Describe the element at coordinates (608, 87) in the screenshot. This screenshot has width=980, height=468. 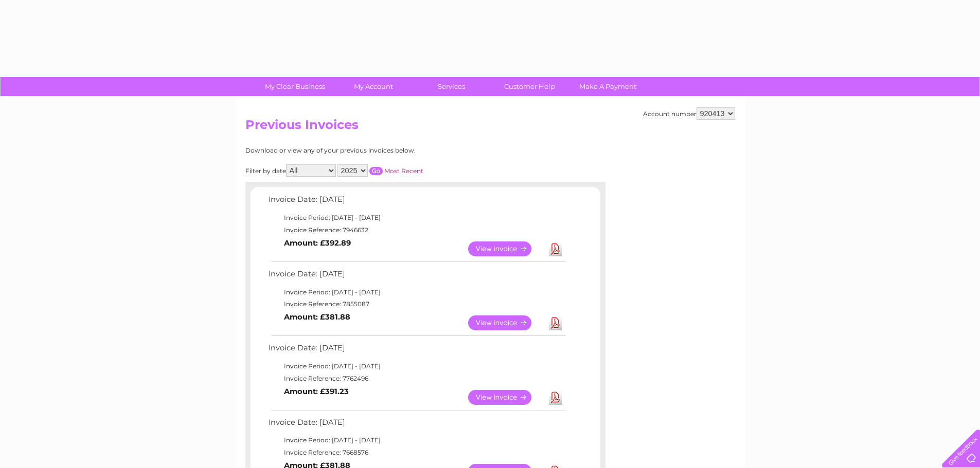
I see `a: Make A Payment` at that location.